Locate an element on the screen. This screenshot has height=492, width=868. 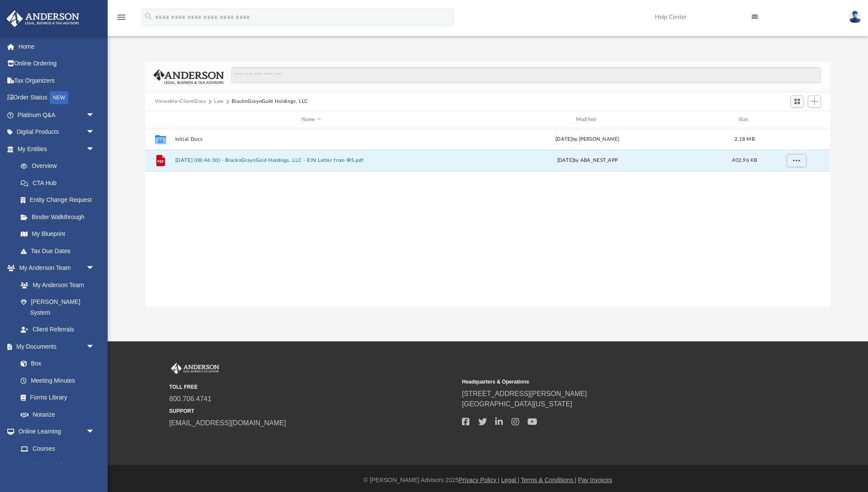
a: My Anderson Teamarrow_drop_down is located at coordinates (55, 268).